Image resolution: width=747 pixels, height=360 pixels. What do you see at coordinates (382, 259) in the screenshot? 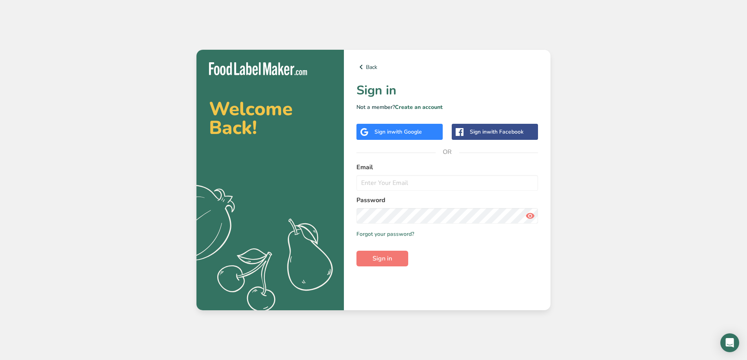
I see `button: Sign in` at bounding box center [382, 259].